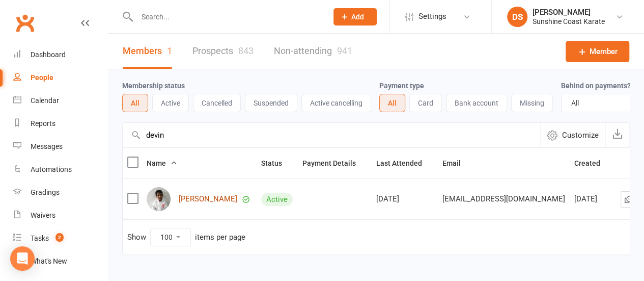 The height and width of the screenshot is (281, 644). Describe the element at coordinates (60, 169) in the screenshot. I see `a: Automations` at that location.